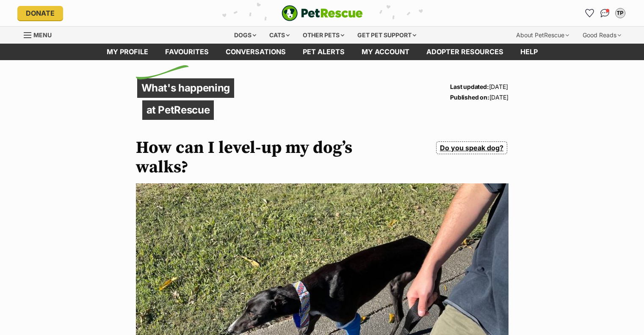 Image resolution: width=644 pixels, height=335 pixels. I want to click on a: Menu, so click(40, 34).